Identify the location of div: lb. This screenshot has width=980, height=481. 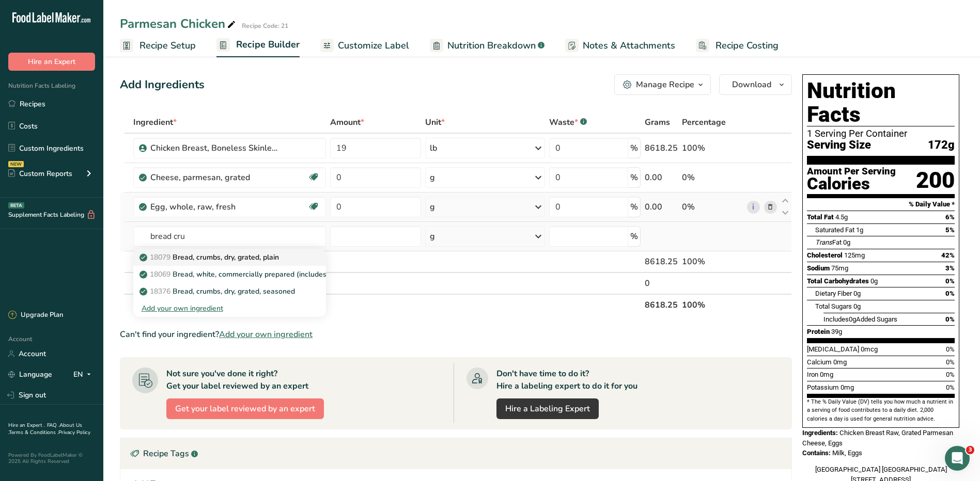
(434, 148).